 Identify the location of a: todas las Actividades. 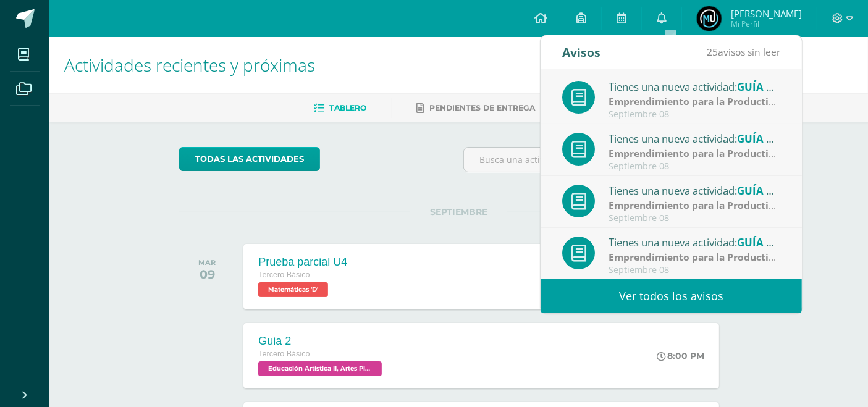
(249, 159).